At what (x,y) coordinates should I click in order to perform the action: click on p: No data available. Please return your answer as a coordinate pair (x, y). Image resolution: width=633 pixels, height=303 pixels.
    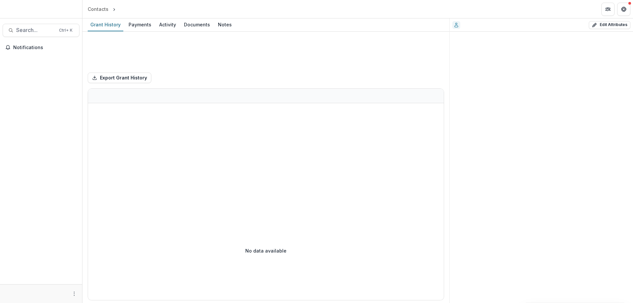
    Looking at the image, I should click on (266, 251).